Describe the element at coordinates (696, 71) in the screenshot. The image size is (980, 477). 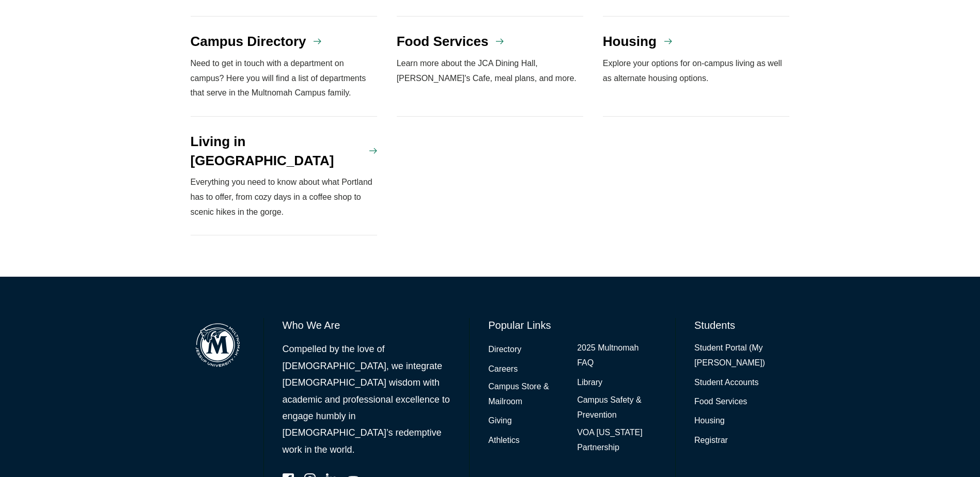
I see `p: Explore your options for on-campus living as well as alternate housing options.` at that location.